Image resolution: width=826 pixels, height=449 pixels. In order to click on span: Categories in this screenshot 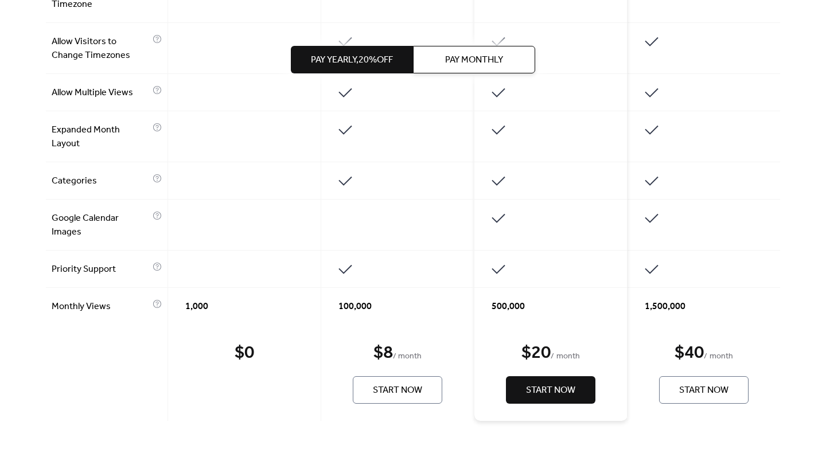, I will do `click(100, 181)`.